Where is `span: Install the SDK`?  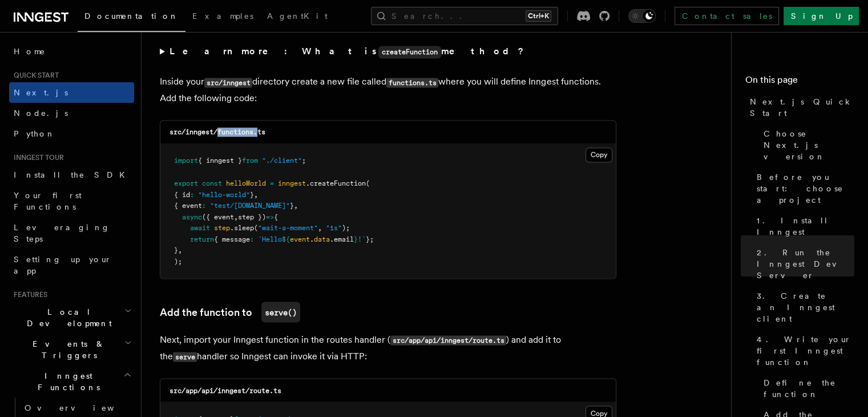
span: Install the SDK is located at coordinates (73, 174).